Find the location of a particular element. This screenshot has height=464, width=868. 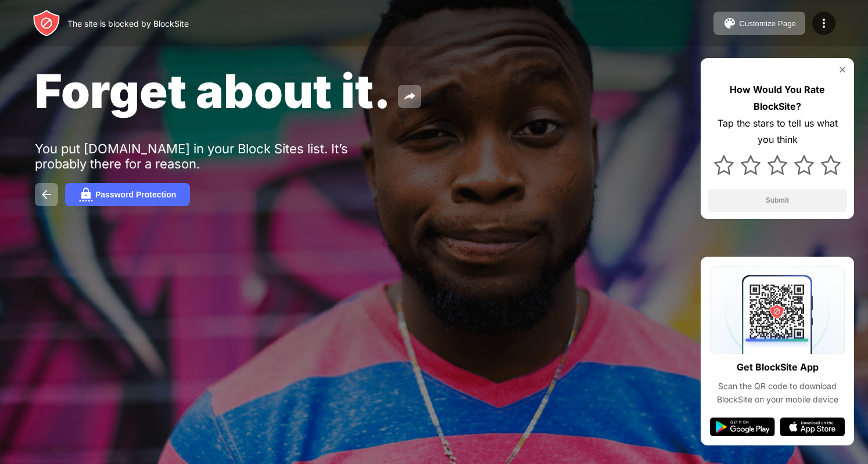

span: Forget about it. is located at coordinates (213, 91).